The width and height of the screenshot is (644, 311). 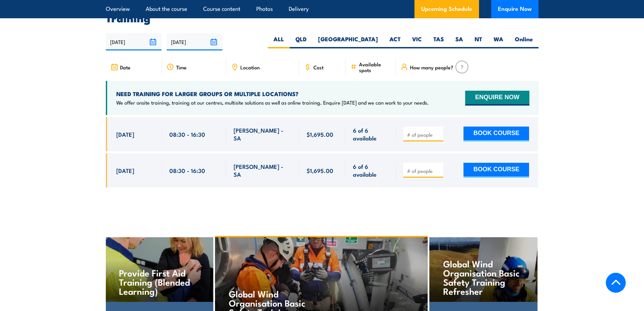 I want to click on label: ACT, so click(x=395, y=42).